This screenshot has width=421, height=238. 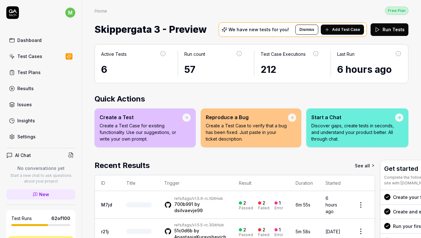 I want to click on div: 57, so click(x=214, y=69).